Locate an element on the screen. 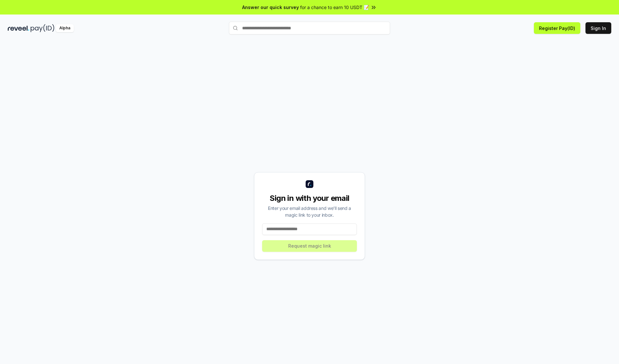 The width and height of the screenshot is (619, 364). button: Register Pay(ID) is located at coordinates (557, 28).